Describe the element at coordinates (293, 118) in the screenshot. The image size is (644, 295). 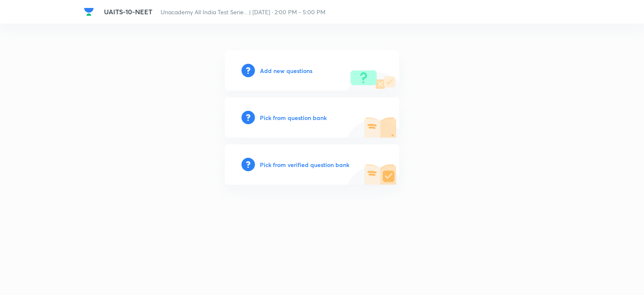
I see `h6: Pick from question bank` at that location.